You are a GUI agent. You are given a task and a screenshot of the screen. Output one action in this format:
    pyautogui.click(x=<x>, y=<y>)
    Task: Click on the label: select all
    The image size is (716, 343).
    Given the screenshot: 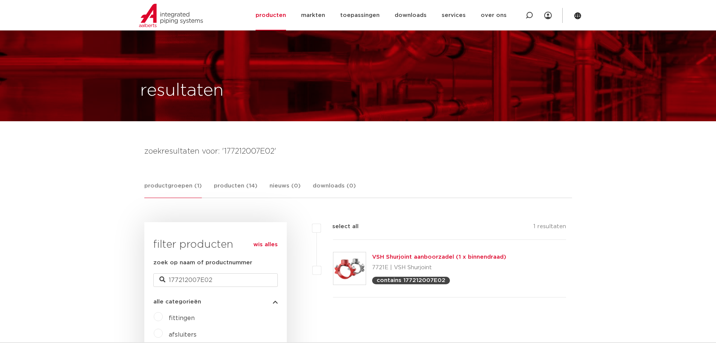 What is the action you would take?
    pyautogui.click(x=340, y=226)
    